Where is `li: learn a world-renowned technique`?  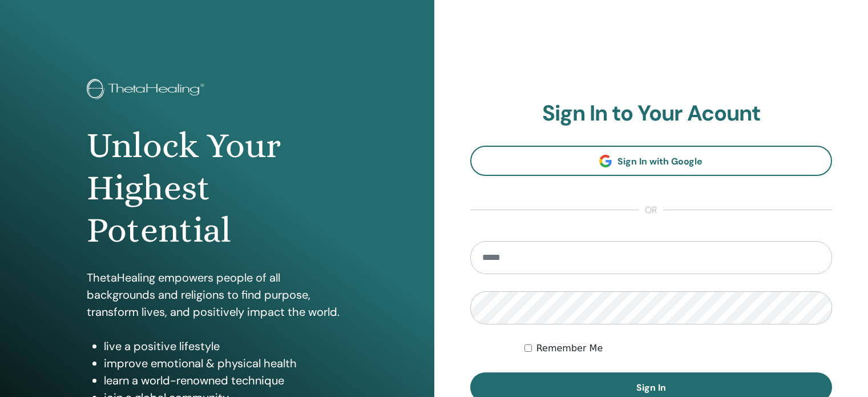
li: learn a world-renowned technique is located at coordinates (226, 381).